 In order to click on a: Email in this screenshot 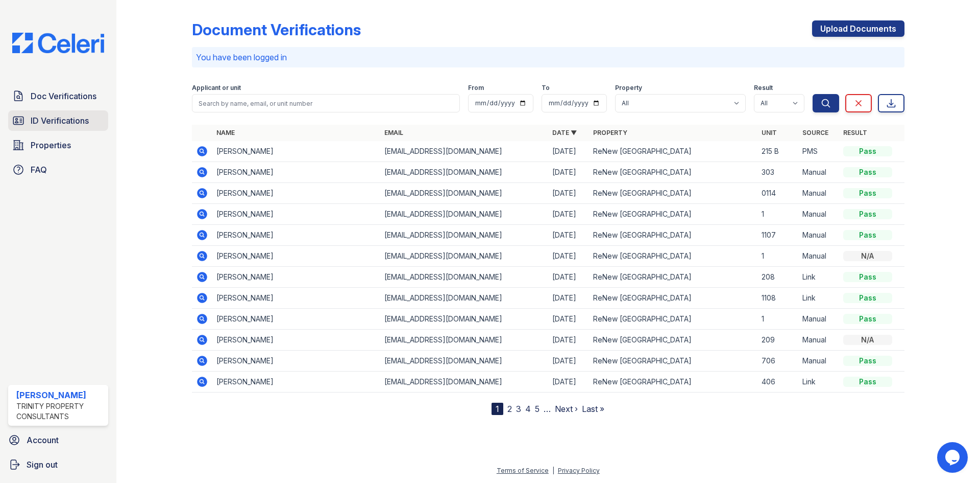, I will do `click(393, 132)`.